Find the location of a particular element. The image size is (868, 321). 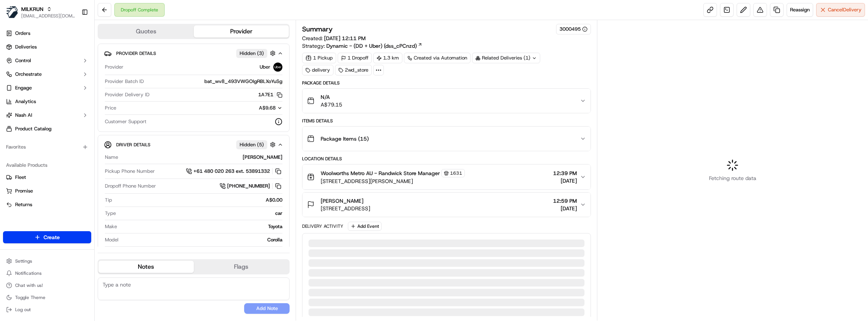

span: Fetching route data is located at coordinates (733, 178).